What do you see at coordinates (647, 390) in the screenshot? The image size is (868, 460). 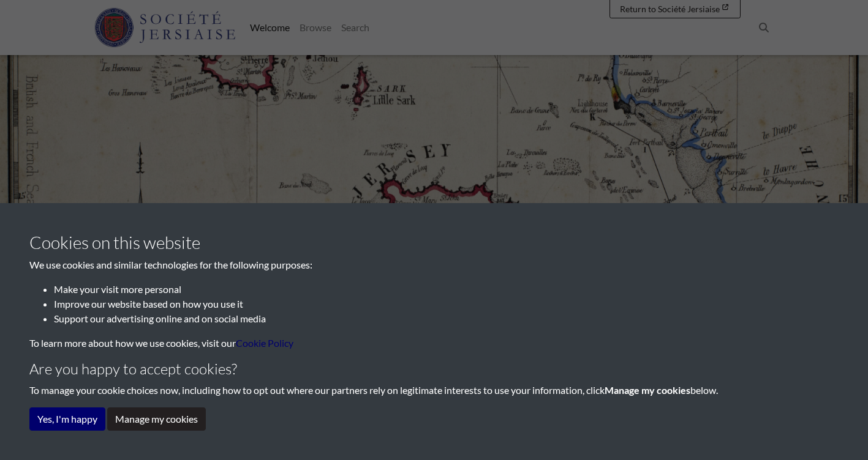 I see `strong: Manage my cookies` at bounding box center [647, 390].